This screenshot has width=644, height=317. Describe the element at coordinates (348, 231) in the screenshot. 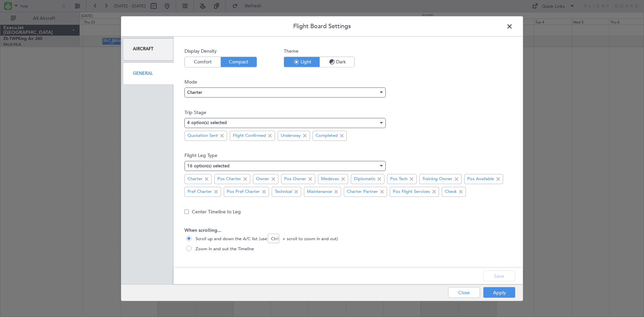

I see `span: When scrolling...` at that location.